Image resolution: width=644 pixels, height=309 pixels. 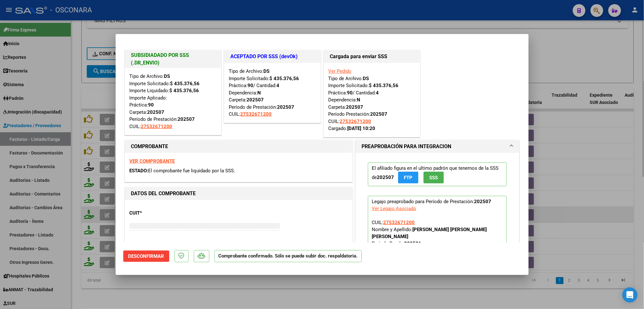 I want to click on div: PREAPROBACIÓN PARA INTEGRACION, so click(x=437, y=216).